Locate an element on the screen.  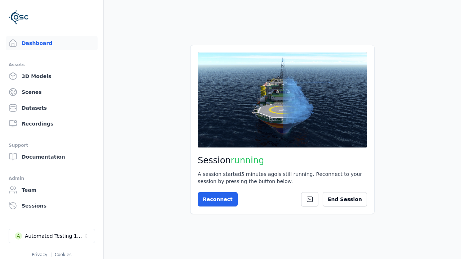
button: Reconnect is located at coordinates (217, 199).